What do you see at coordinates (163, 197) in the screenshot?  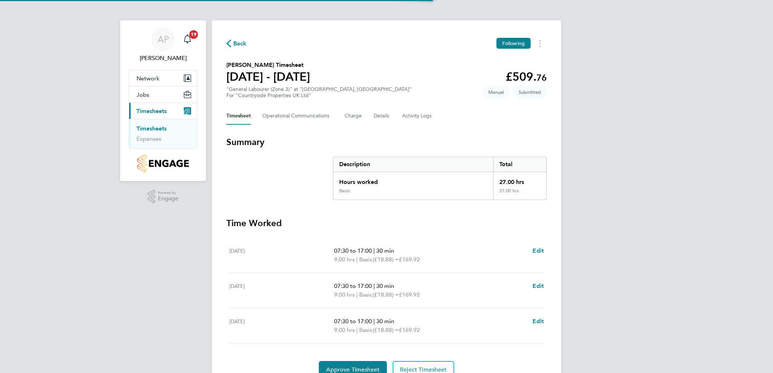 I see `a: Powered byEngage` at bounding box center [163, 197].